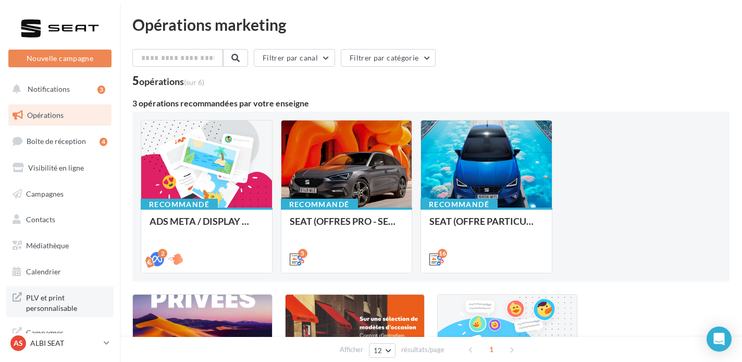 The width and height of the screenshot is (742, 362). Describe the element at coordinates (18, 343) in the screenshot. I see `span: AS` at that location.